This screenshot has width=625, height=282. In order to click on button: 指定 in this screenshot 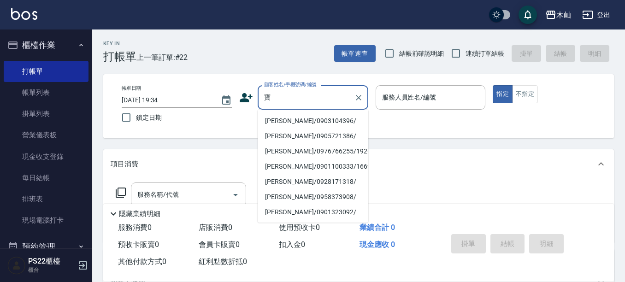, I will do `click(502, 94)`.